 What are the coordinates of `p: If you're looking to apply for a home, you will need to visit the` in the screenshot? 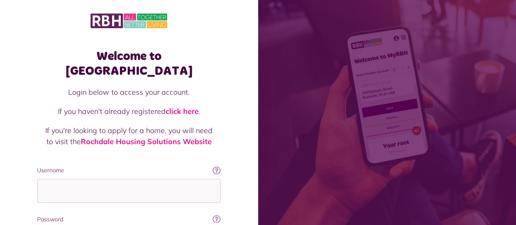 It's located at (129, 136).